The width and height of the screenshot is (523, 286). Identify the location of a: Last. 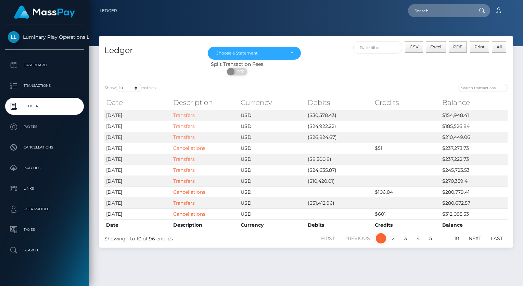
(497, 238).